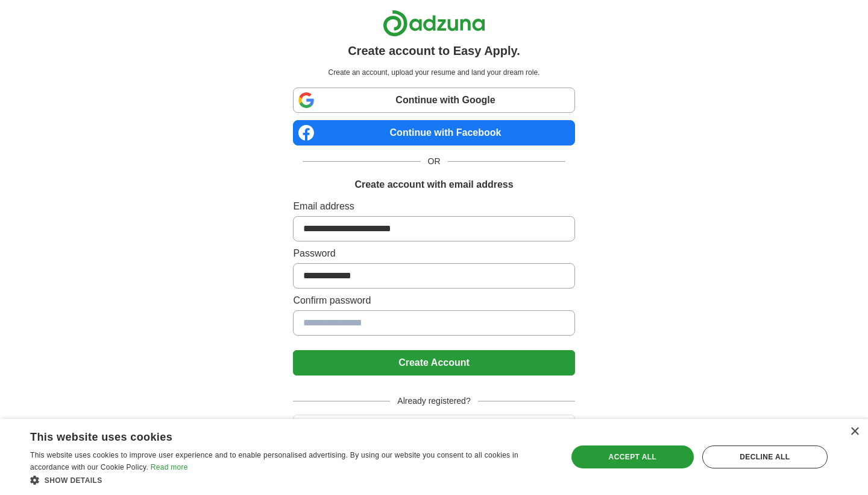 This screenshot has height=495, width=868. What do you see at coordinates (854, 431) in the screenshot?
I see `div: Close` at bounding box center [854, 431].